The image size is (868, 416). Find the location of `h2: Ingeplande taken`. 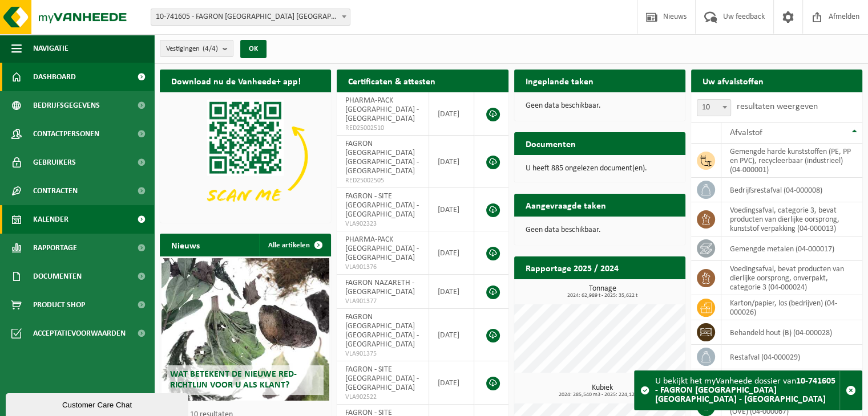

h2: Ingeplande taken is located at coordinates (559, 80).